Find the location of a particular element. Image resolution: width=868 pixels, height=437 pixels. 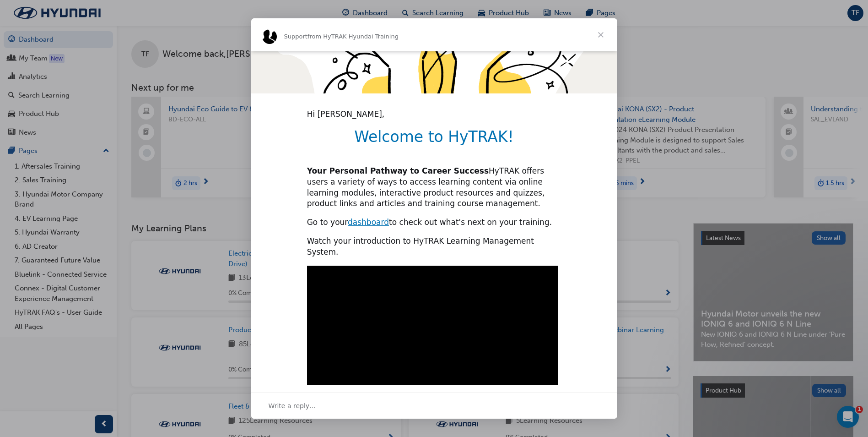

a: dashboard is located at coordinates (368, 222).